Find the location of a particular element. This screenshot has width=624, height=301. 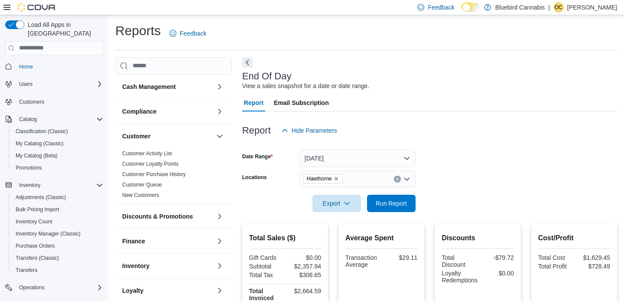

span: Hawthorne is located at coordinates (320, 179).